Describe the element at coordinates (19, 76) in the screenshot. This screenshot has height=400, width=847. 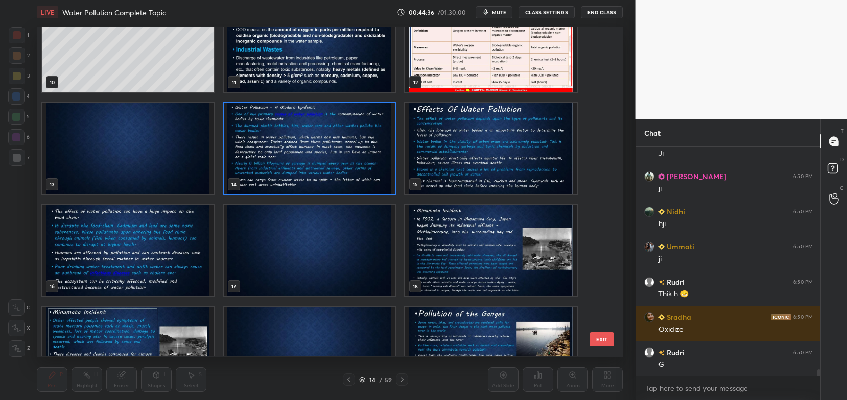
I see `div: 3` at that location.